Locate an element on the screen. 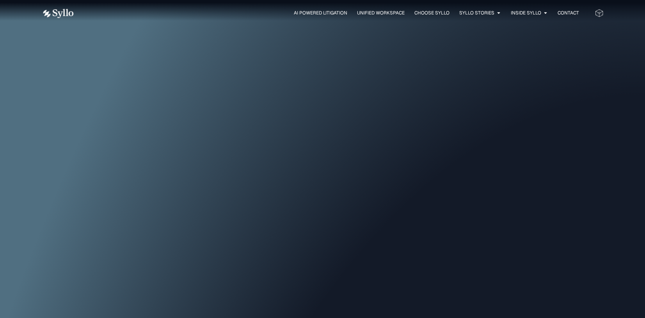  a: Inside Syllo is located at coordinates (526, 13).